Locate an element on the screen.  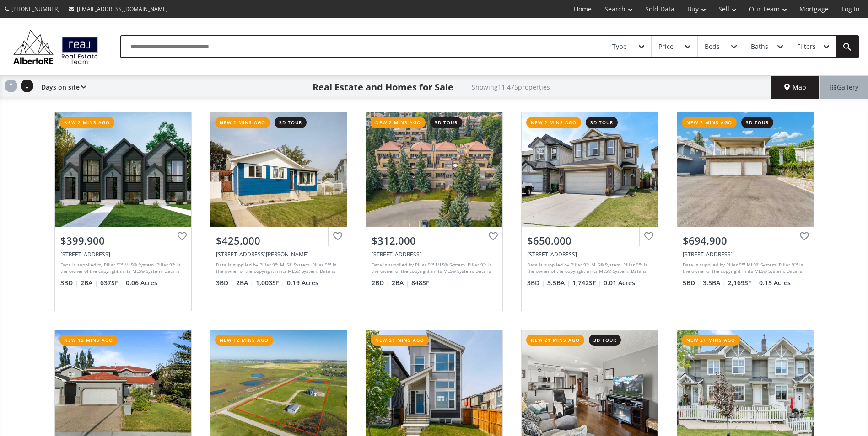
div: 120 Covehaven Terrace NE, Calgary, AB T3K 0B2 is located at coordinates (590, 254).